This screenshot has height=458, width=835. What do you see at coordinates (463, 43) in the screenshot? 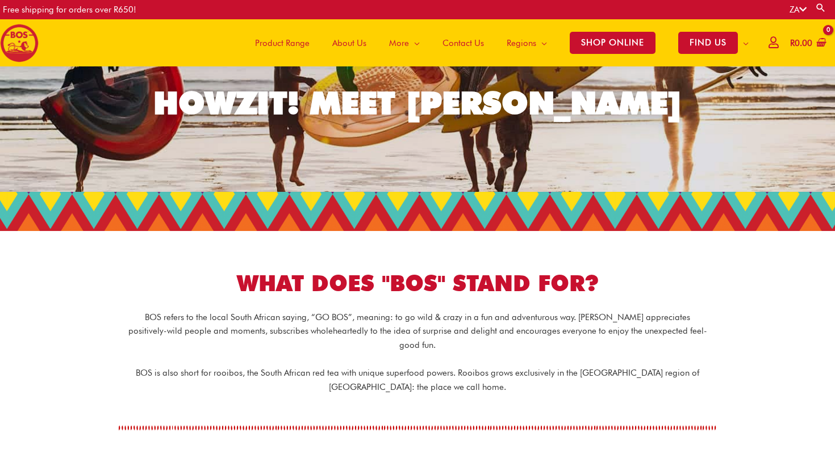
I see `span: Contact Us` at bounding box center [463, 43].